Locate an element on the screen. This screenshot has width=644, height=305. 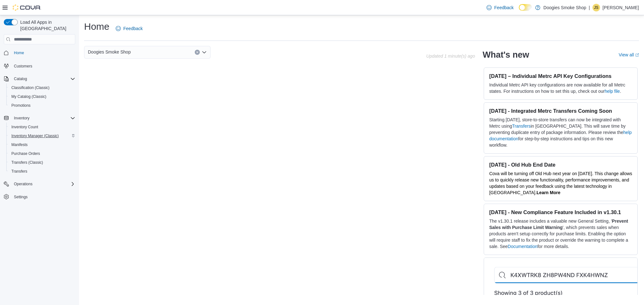
span: Doogies Smoke Shop is located at coordinates (109, 52).